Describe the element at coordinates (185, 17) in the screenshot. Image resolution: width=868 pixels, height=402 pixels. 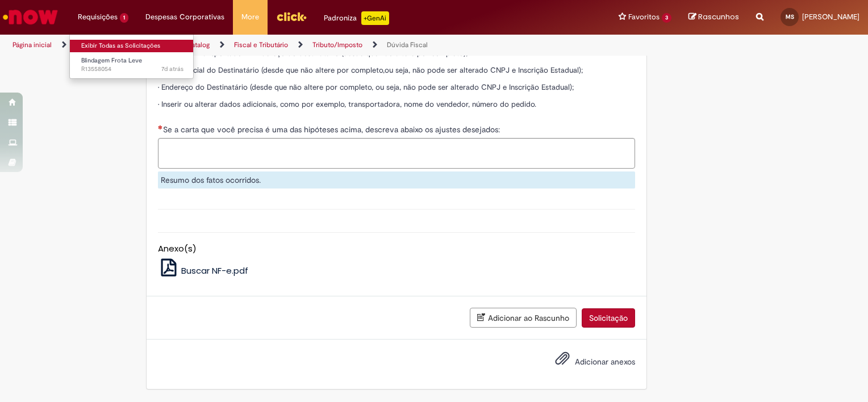
I see `span: Despesas Corporativas` at that location.